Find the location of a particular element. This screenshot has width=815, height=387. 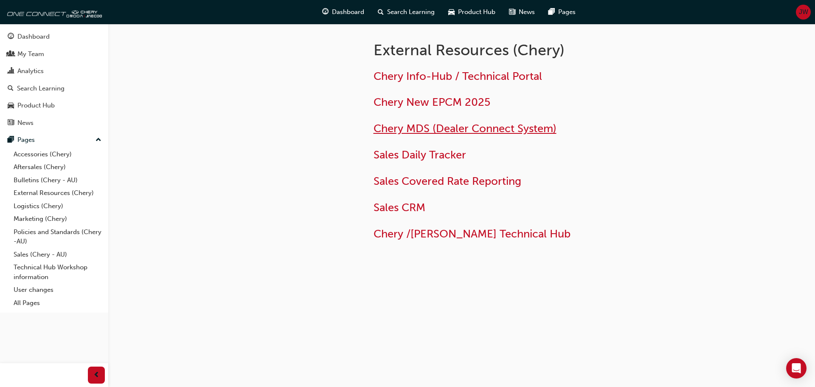

span: Product Hub is located at coordinates (477, 12).